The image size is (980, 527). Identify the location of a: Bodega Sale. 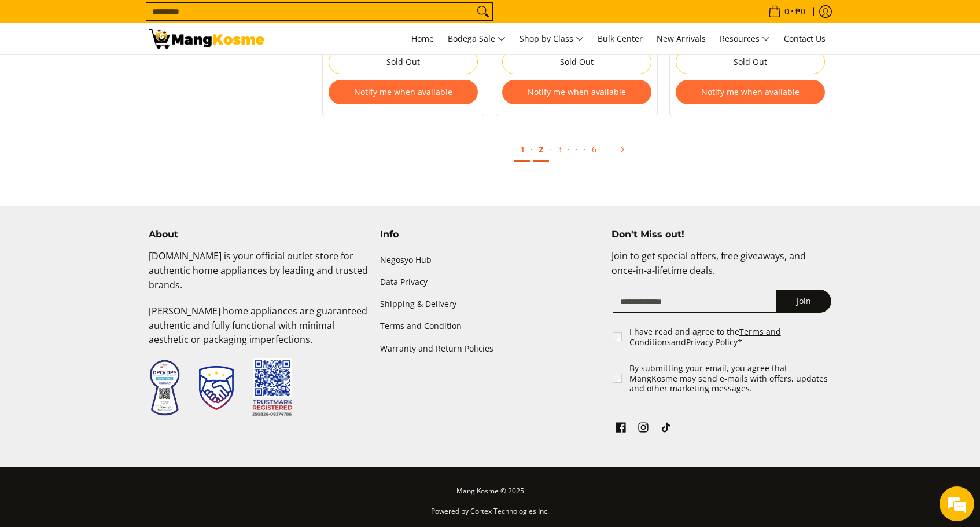
(476, 39).